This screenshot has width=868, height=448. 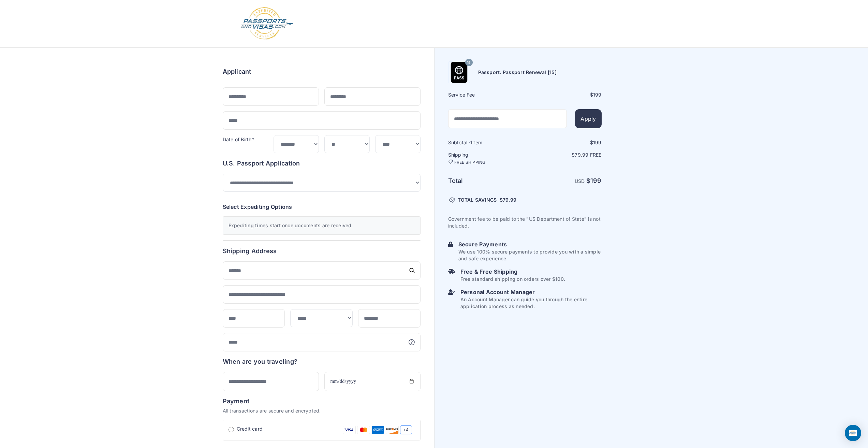 What do you see at coordinates (512, 272) in the screenshot?
I see `h6: Free & Free Shipping` at bounding box center [512, 272].